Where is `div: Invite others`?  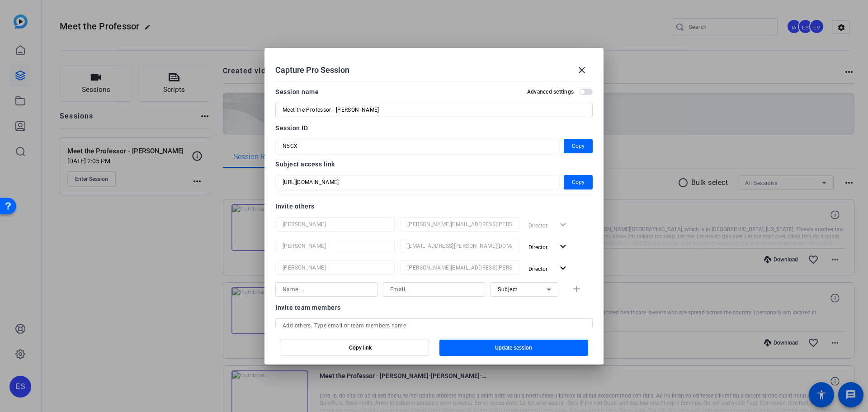 div: Invite others is located at coordinates (434, 206).